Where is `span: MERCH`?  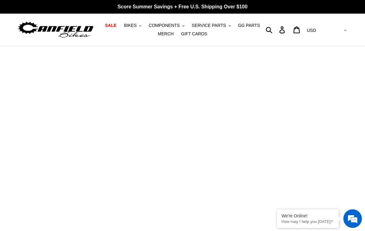 span: MERCH is located at coordinates (166, 34).